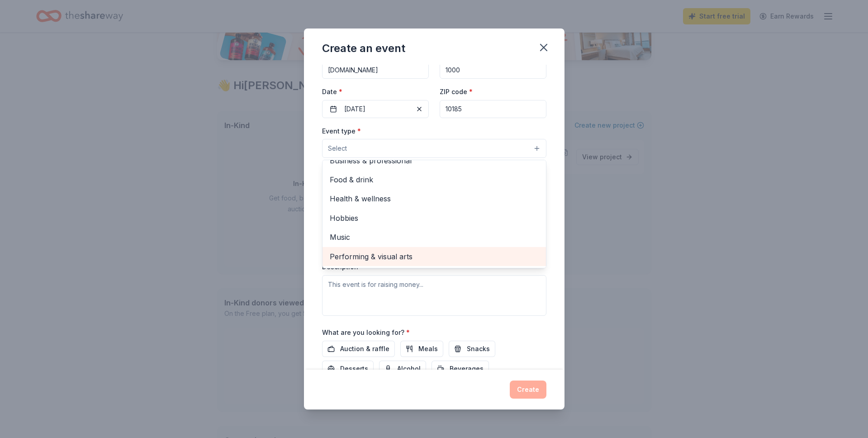  What do you see at coordinates (434, 180) in the screenshot?
I see `span: Food & drink` at bounding box center [434, 180].